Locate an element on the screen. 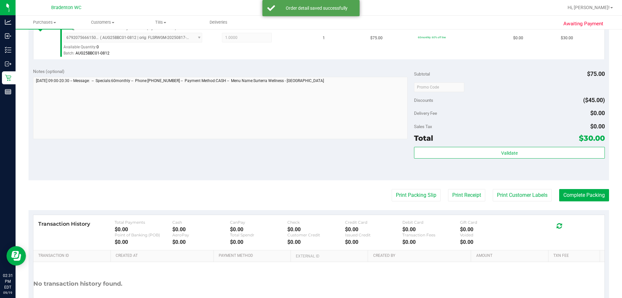 The height and width of the screenshot is (298, 622). button: Print Receipt is located at coordinates (466, 195).